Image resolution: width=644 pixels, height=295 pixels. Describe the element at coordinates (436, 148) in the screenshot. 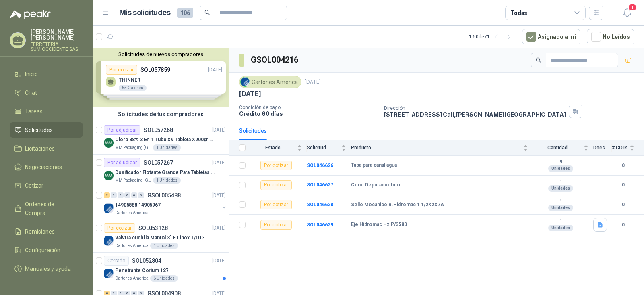

I see `span: Producto` at that location.